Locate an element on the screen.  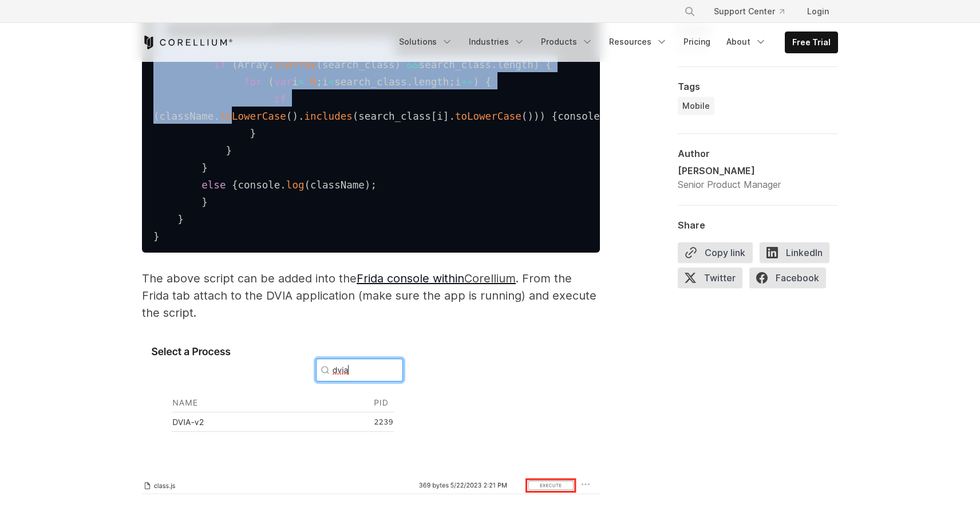
span: 0 is located at coordinates (313, 82).